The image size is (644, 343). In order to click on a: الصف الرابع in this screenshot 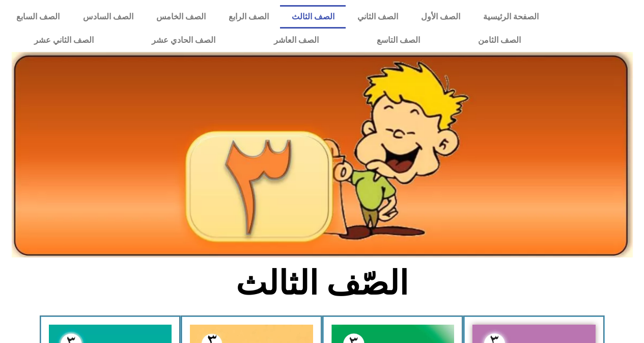, I will do `click(248, 17)`.